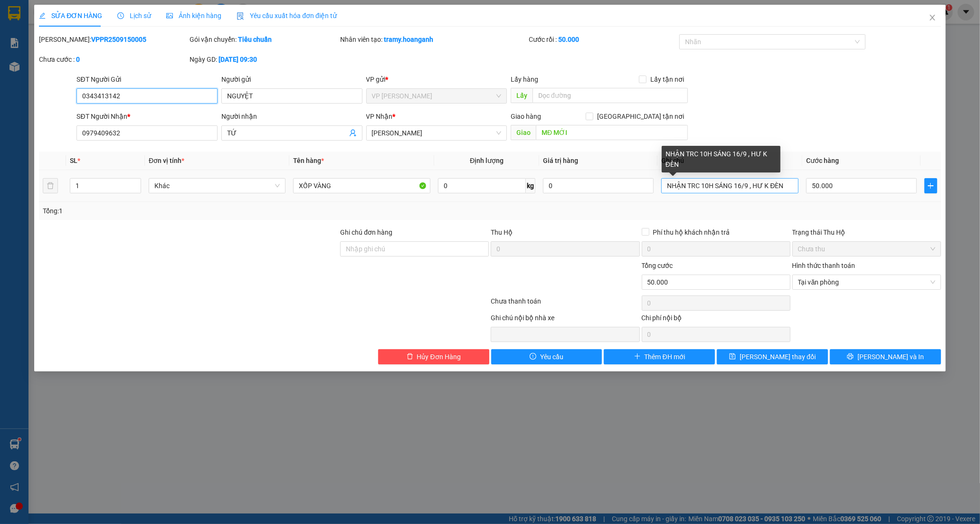 The image size is (980, 524). I want to click on div: NHẬN TRC 10H SÁNG 16/9 , HƯ K ĐÈN, so click(721, 159).